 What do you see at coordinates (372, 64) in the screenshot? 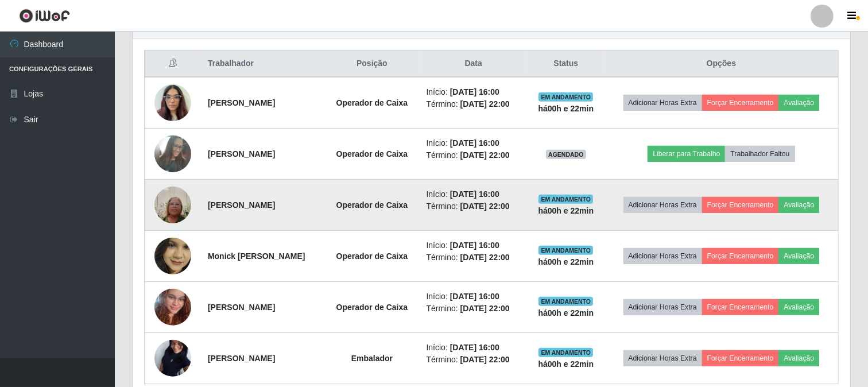
I see `th: Posição` at bounding box center [372, 64].